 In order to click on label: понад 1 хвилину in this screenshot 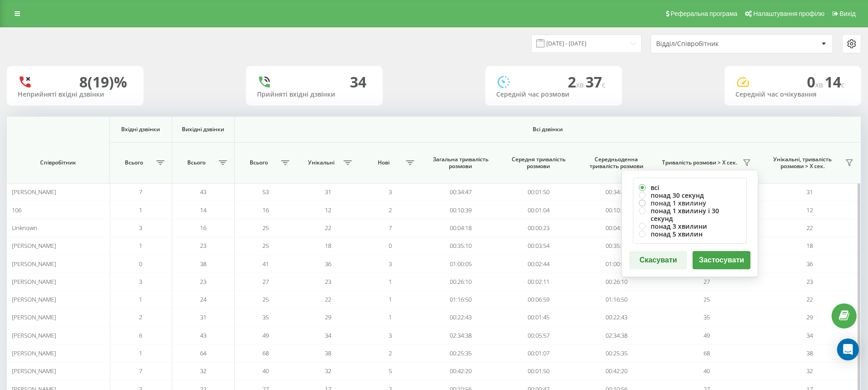, I will do `click(690, 203)`.